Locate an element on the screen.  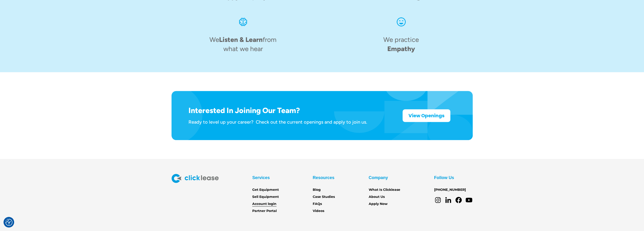
a: Get Equipment is located at coordinates (265, 190).